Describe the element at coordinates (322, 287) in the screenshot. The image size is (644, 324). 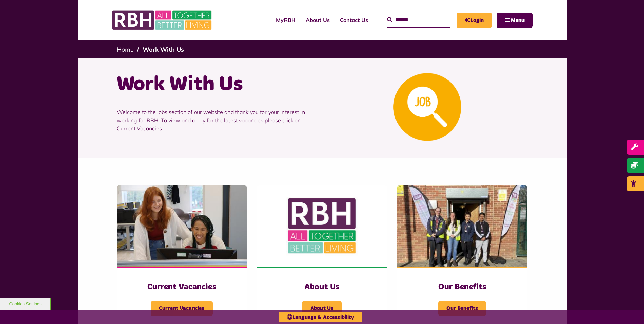
I see `h3: About Us` at that location.